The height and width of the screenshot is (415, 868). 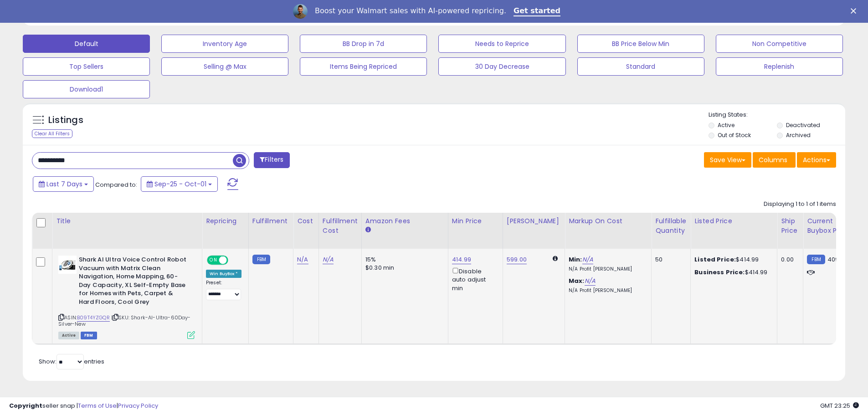 What do you see at coordinates (501, 44) in the screenshot?
I see `button: Needs to Reprice` at bounding box center [501, 44].